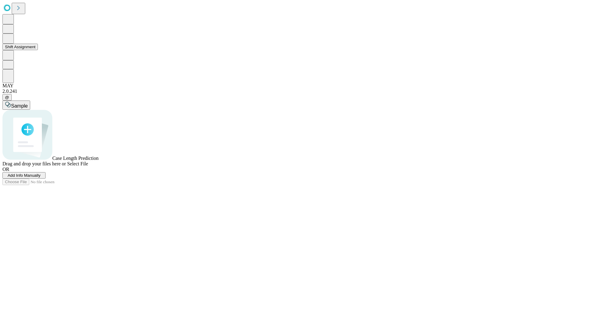 The height and width of the screenshot is (332, 591). What do you see at coordinates (296, 86) in the screenshot?
I see `div: MAY` at bounding box center [296, 86].